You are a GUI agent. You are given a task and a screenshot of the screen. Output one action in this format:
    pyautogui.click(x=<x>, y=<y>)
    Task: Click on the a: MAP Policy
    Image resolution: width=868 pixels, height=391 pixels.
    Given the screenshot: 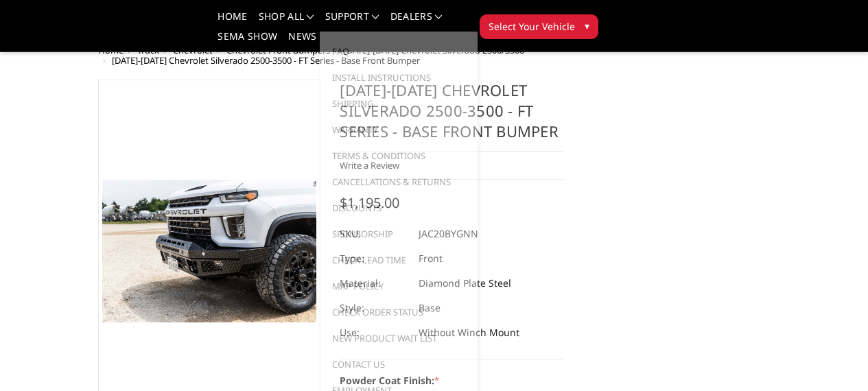 What is the action you would take?
    pyautogui.click(x=399, y=286)
    